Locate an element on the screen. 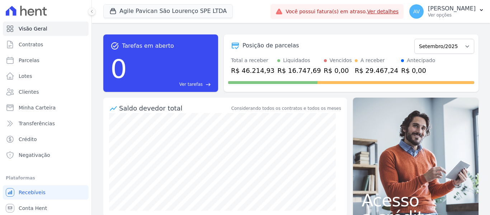  span: Parcelas is located at coordinates (29, 60).